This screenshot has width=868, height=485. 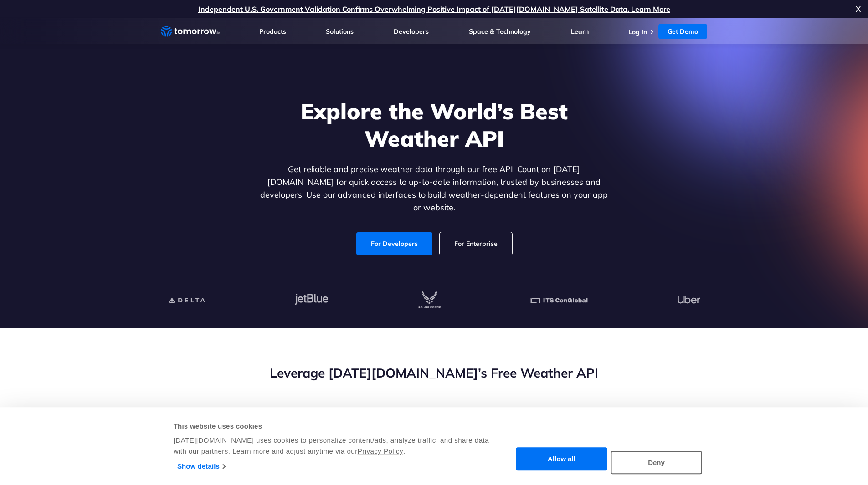 I want to click on a: For Enterprise, so click(x=475, y=244).